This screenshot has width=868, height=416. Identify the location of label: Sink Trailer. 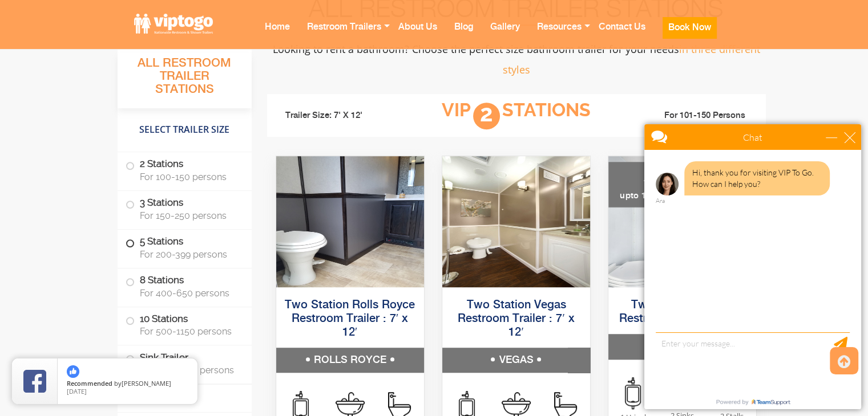
(184, 363).